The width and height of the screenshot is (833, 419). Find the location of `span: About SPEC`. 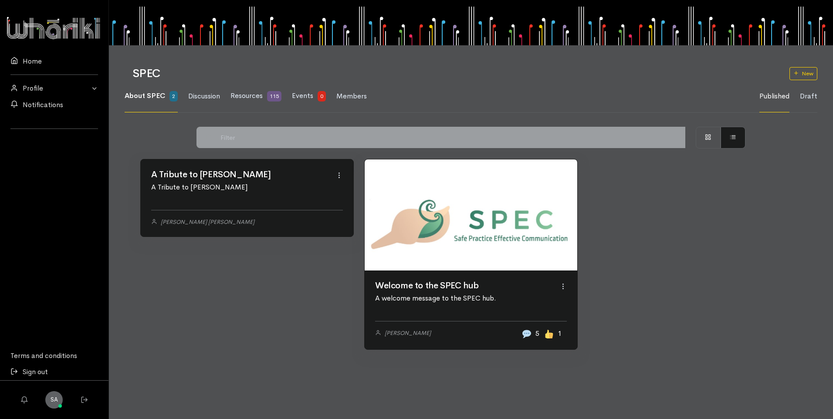

span: About SPEC is located at coordinates (145, 95).